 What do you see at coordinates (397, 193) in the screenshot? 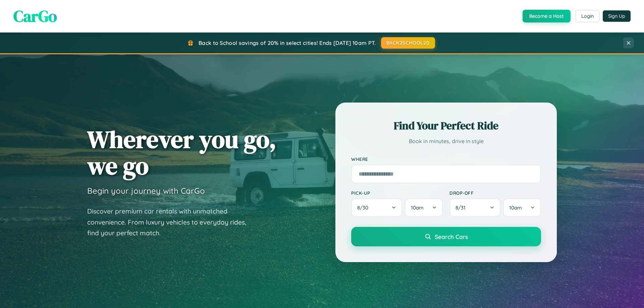
I see `label: Pick-up` at bounding box center [397, 193].